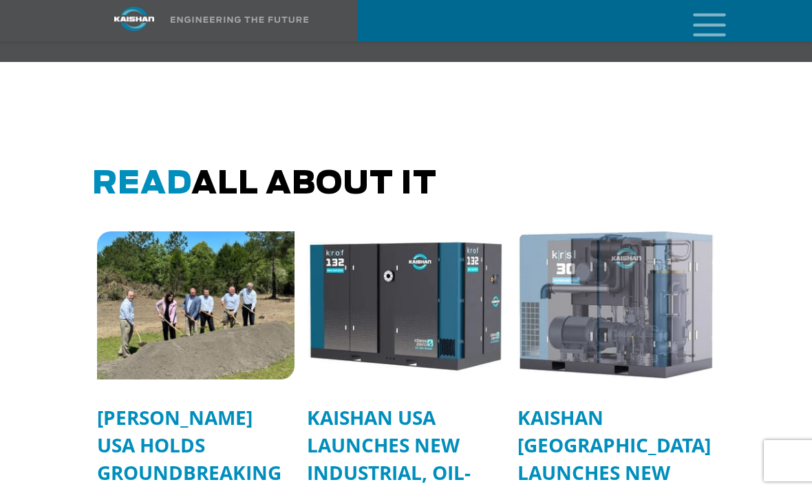  I want to click on img: krsl see-through, so click(616, 305).